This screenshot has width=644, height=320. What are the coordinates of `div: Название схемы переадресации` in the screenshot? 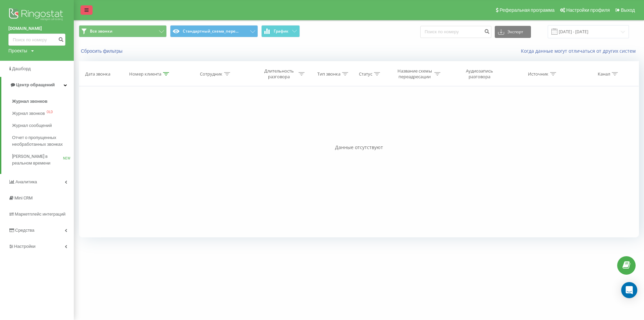 It's located at (414, 74).